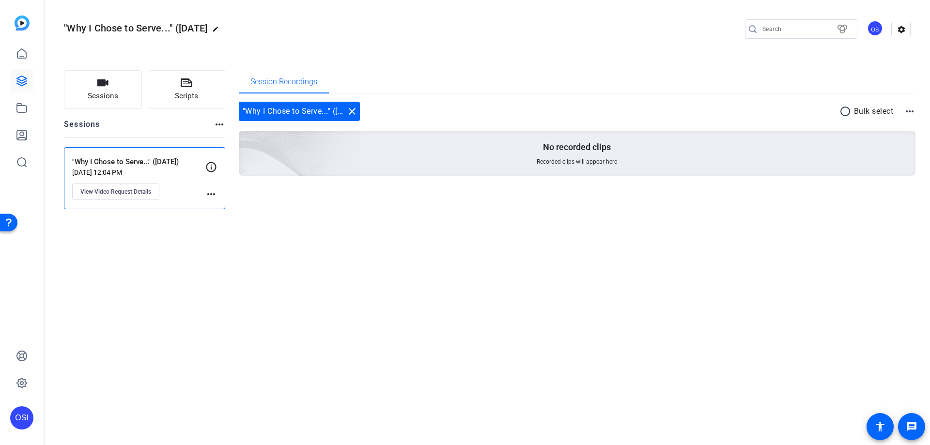 The height and width of the screenshot is (445, 930). What do you see at coordinates (902, 30) in the screenshot?
I see `mat-icon: settings` at bounding box center [902, 30].